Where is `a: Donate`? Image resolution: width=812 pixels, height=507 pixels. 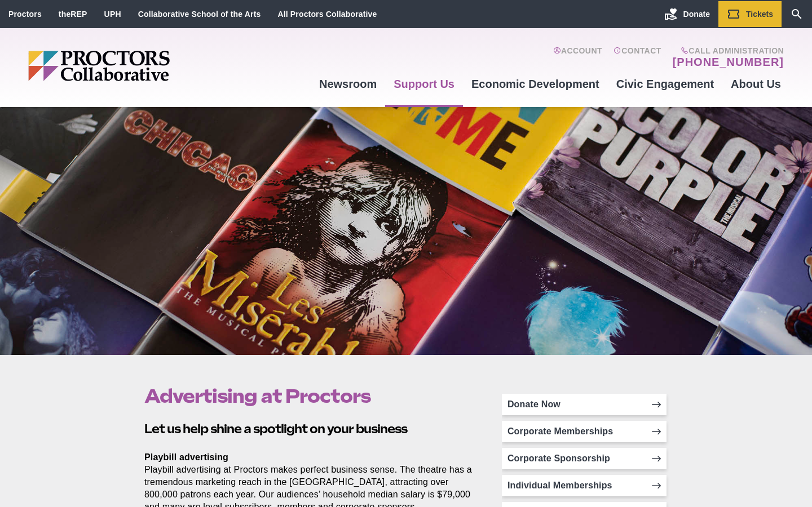 a: Donate is located at coordinates (687, 14).